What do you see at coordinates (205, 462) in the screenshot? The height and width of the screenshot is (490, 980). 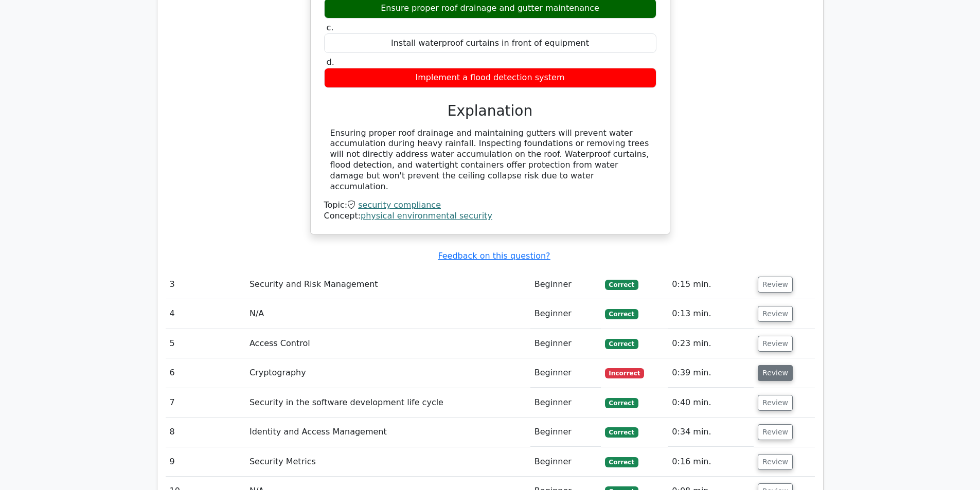 I see `td: 9` at bounding box center [205, 462].